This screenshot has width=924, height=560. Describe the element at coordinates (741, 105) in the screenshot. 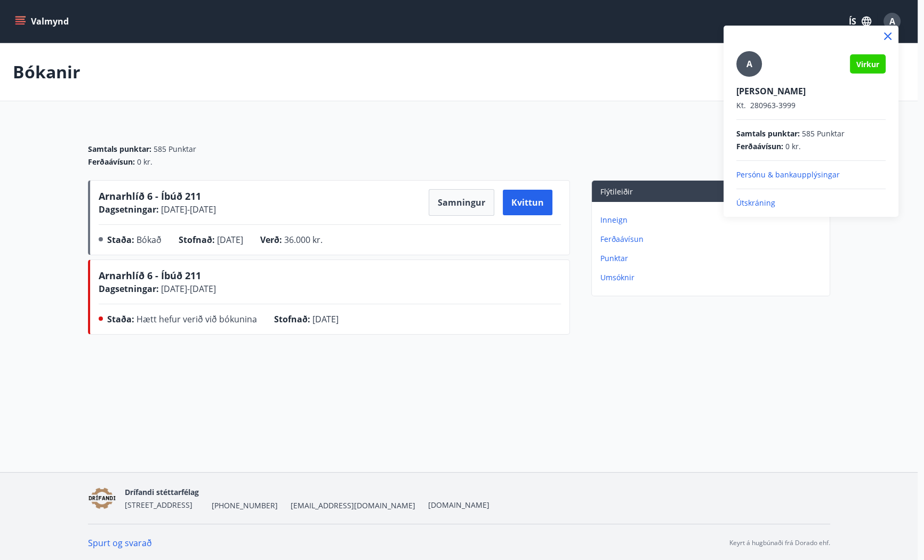

I see `span: Kt.` at that location.